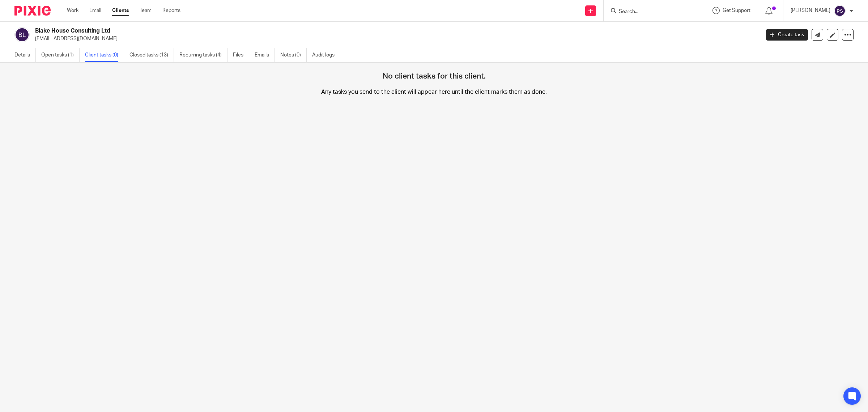 The image size is (868, 412). What do you see at coordinates (737, 10) in the screenshot?
I see `span: Get Support` at bounding box center [737, 10].